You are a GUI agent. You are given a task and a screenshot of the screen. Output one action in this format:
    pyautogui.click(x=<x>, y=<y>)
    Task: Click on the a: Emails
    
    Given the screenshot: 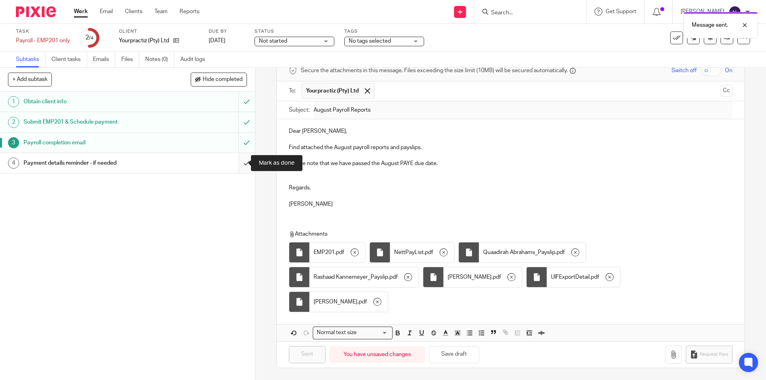 What is the action you would take?
    pyautogui.click(x=104, y=59)
    